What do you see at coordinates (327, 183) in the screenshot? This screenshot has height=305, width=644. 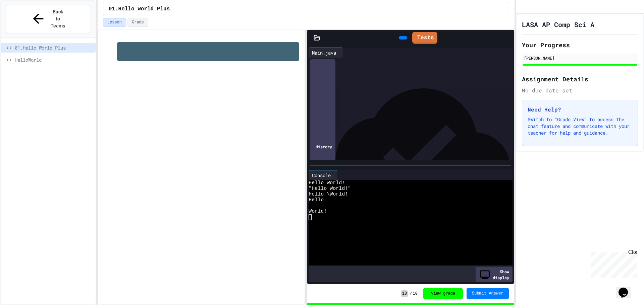 I see `span: Hello World!` at bounding box center [327, 183].